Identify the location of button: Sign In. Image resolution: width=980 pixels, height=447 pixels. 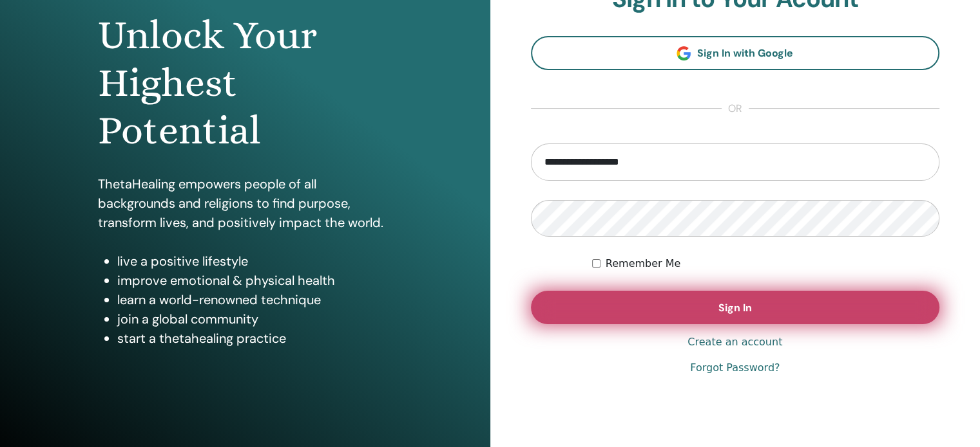
(735, 308).